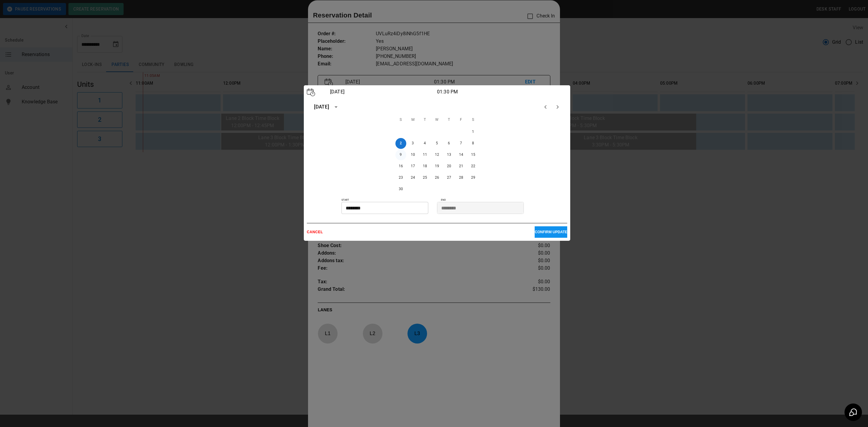 The height and width of the screenshot is (427, 868). Describe the element at coordinates (461, 120) in the screenshot. I see `span: Friday` at that location.